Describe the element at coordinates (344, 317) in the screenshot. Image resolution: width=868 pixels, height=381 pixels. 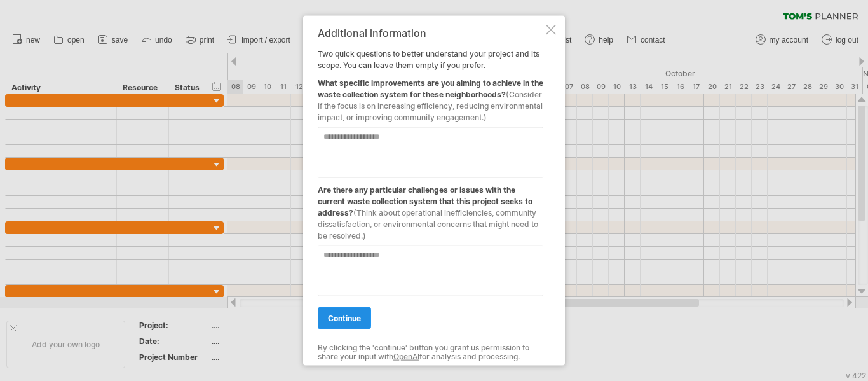
I see `span: continue` at that location.